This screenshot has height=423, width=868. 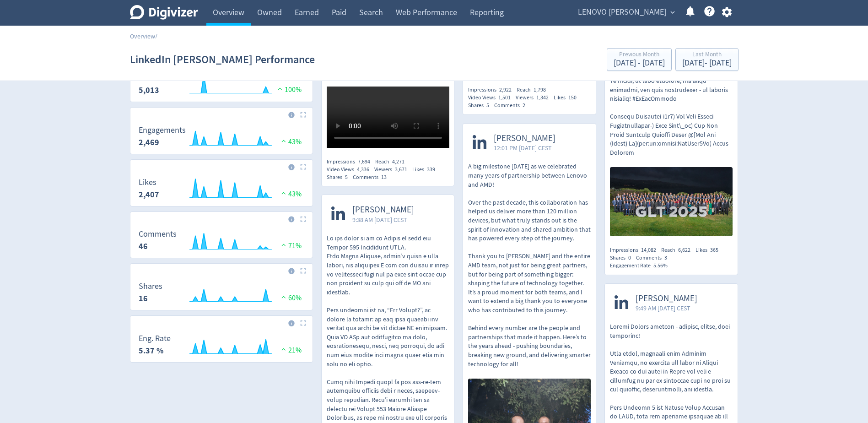 What do you see at coordinates (150, 286) in the screenshot?
I see `dt: Shares` at bounding box center [150, 286].